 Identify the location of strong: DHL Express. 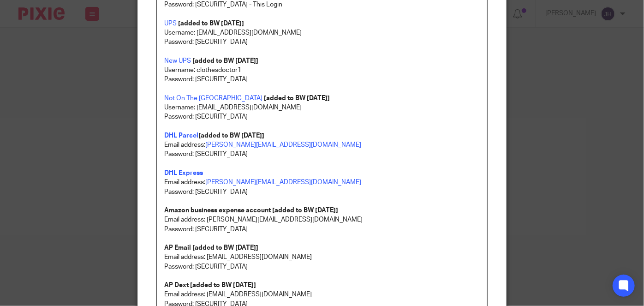
(184, 173).